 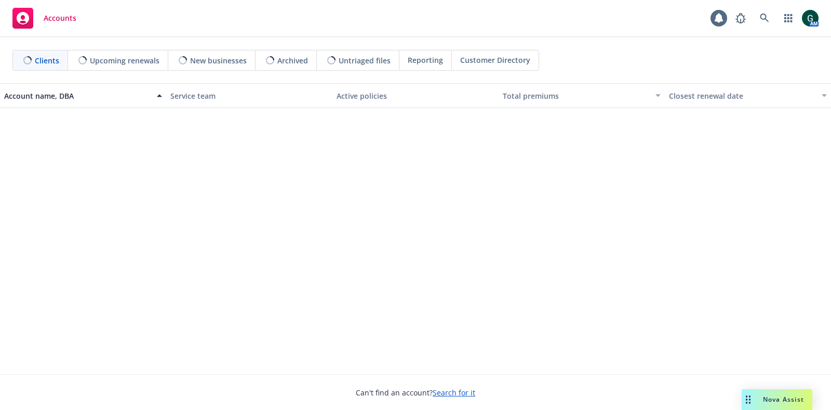 I want to click on a: Switch app, so click(x=789, y=18).